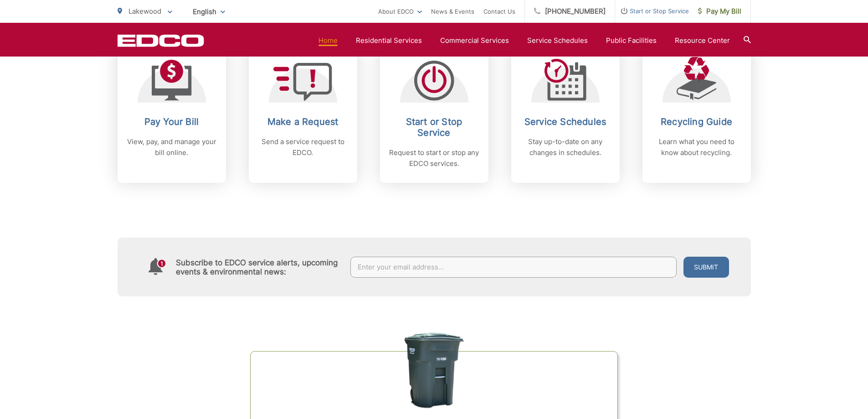 The image size is (868, 419). Describe the element at coordinates (565, 121) in the screenshot. I see `h2: Service Schedules` at that location.